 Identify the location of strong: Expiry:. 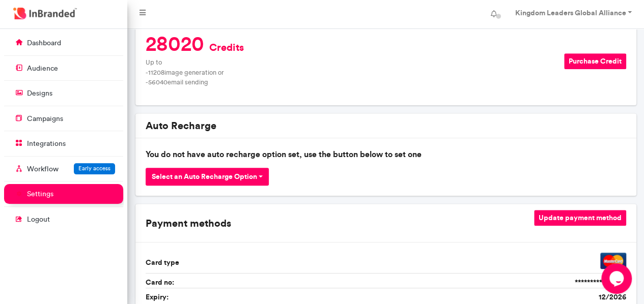
(156, 297).